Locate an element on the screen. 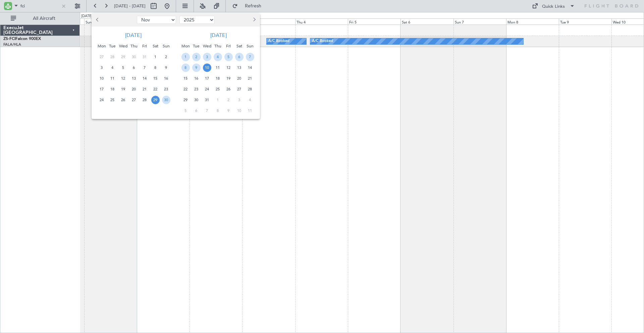 The width and height of the screenshot is (644, 333). span: 10 is located at coordinates (240, 111).